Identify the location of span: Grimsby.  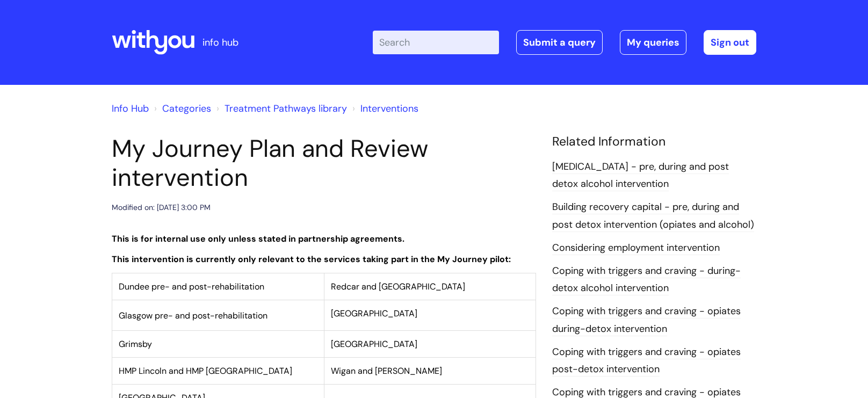
(135, 344).